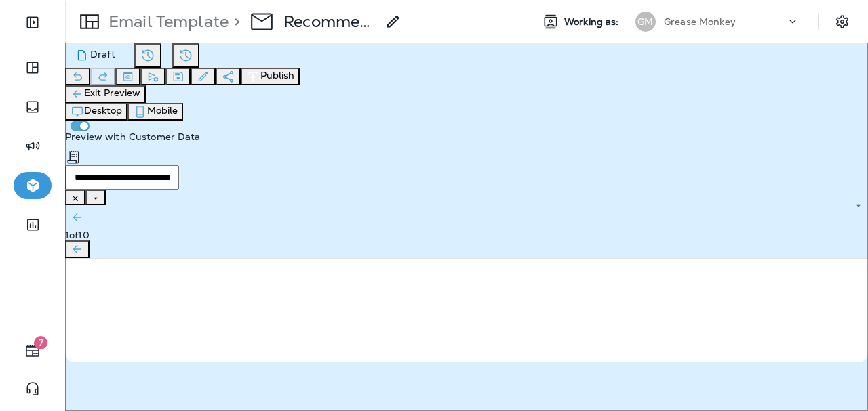 The height and width of the screenshot is (411, 868). What do you see at coordinates (270, 77) in the screenshot?
I see `button: Publish` at bounding box center [270, 77].